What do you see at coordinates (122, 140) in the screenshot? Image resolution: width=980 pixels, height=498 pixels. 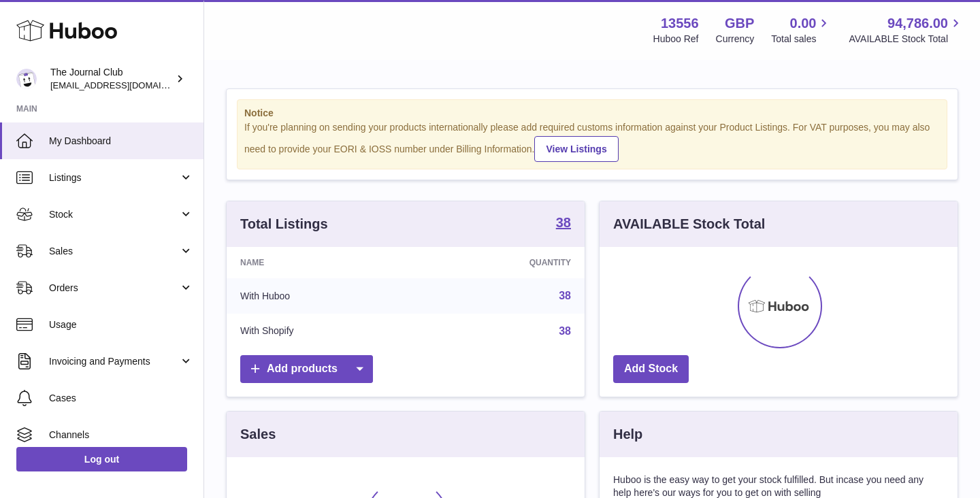 I see `span: My Dashboard` at bounding box center [122, 140].